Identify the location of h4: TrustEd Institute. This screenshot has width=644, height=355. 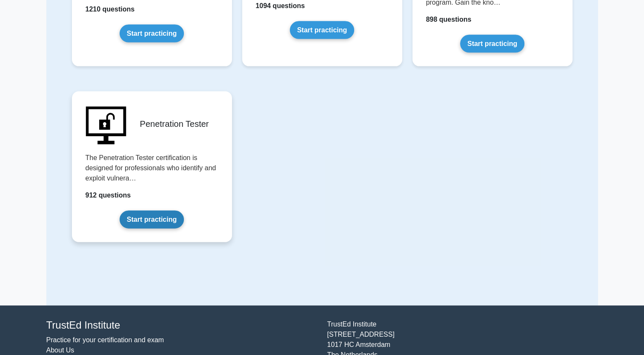
(182, 325).